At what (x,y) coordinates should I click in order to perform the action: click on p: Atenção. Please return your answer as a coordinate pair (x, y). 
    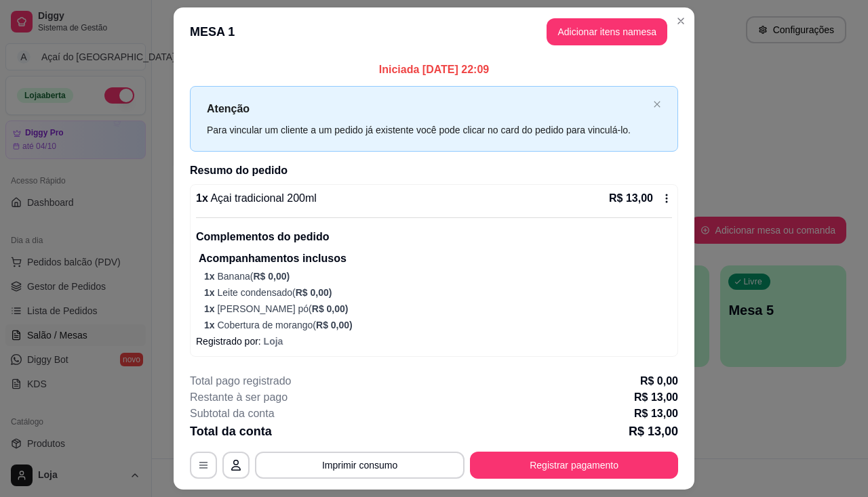
    Looking at the image, I should click on (427, 108).